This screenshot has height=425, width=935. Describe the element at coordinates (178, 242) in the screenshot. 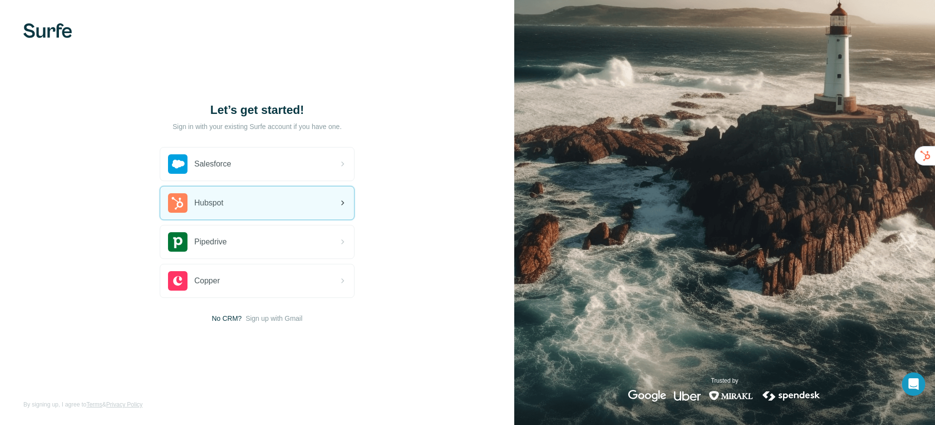

I see `img: pipedrive's logo` at that location.